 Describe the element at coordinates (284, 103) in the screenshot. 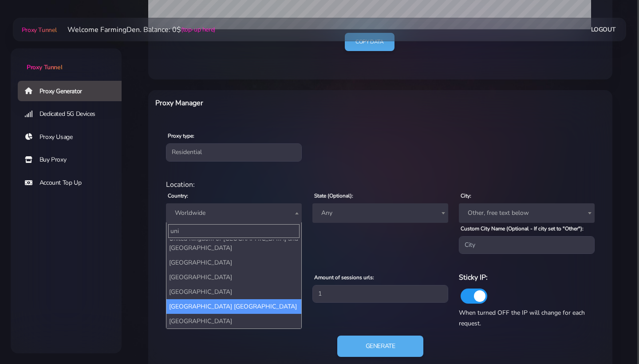

I see `h6: Proxy Manager` at that location.